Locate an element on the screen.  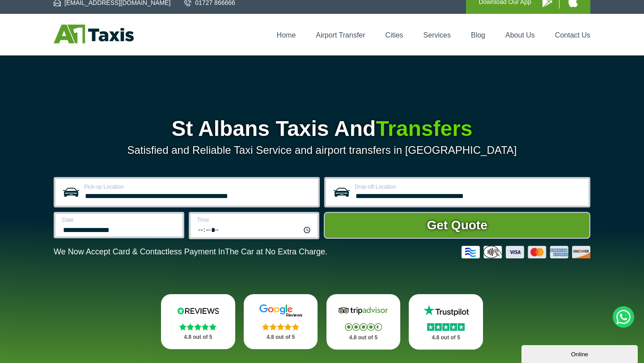
a: About Us is located at coordinates (520, 35).